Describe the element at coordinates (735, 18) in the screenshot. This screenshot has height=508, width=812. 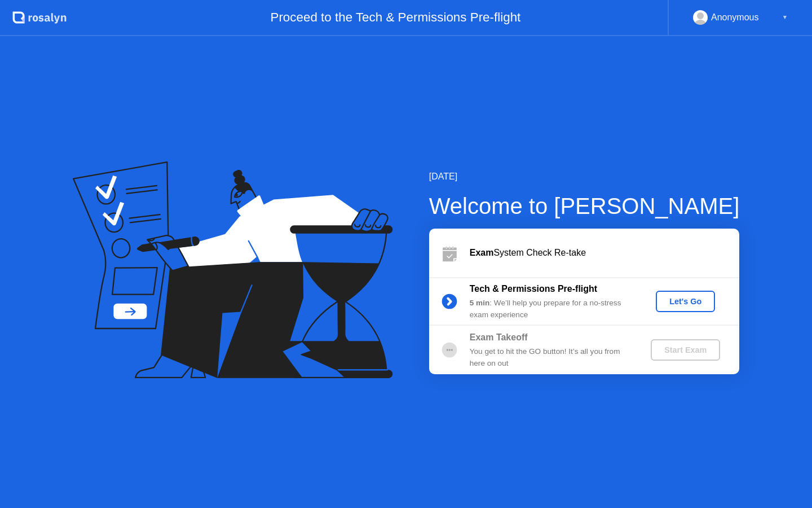
I see `div: Anonymous` at that location.